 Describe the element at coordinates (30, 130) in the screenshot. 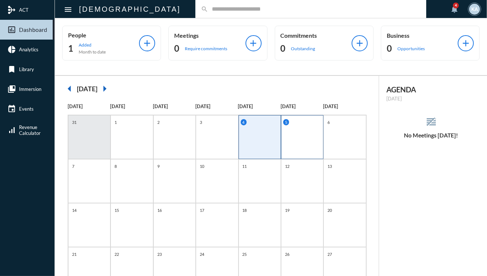

I see `span: Revenue Calculator` at that location.